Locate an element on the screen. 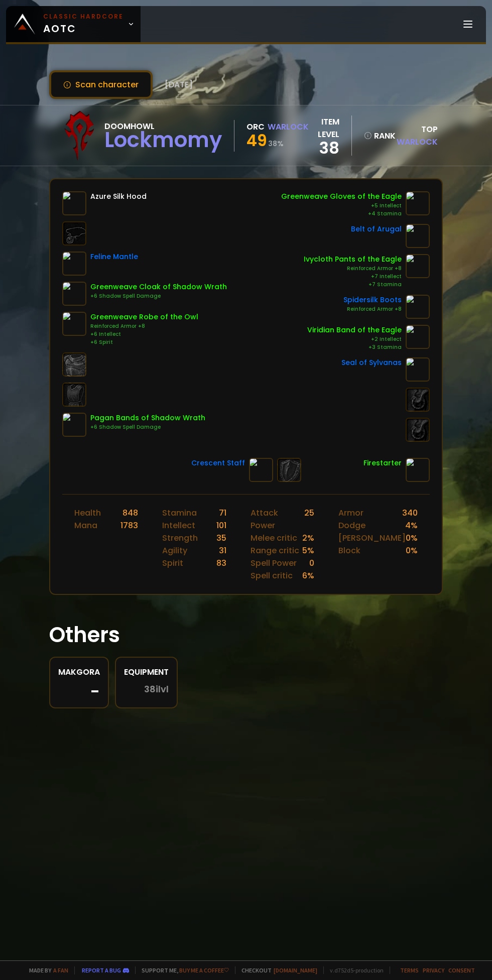  div: 0 is located at coordinates (311, 563).